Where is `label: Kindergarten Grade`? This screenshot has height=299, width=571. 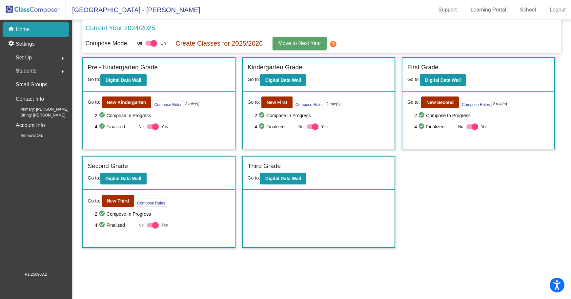 label: Kindergarten Grade is located at coordinates (275, 67).